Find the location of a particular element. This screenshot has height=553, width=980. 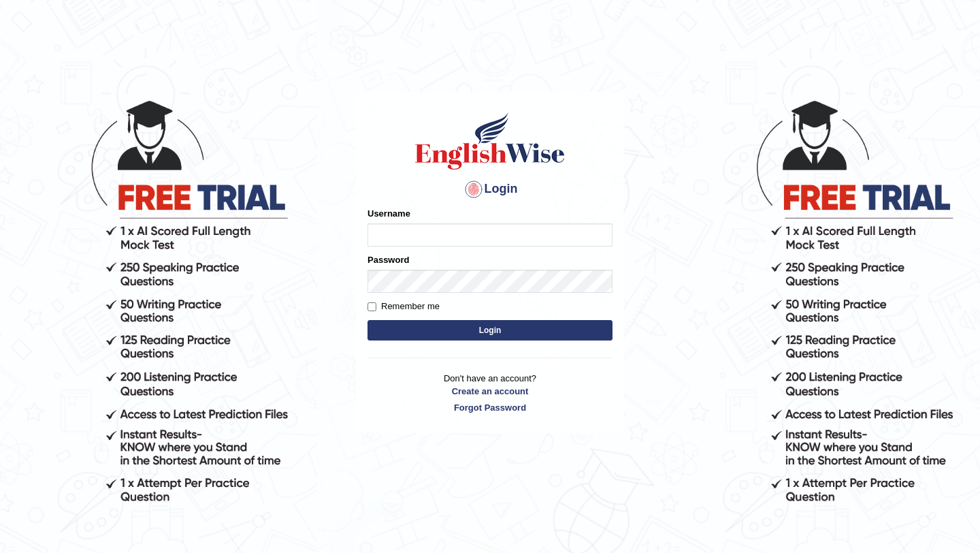

a: Forgot Password is located at coordinates (490, 407).